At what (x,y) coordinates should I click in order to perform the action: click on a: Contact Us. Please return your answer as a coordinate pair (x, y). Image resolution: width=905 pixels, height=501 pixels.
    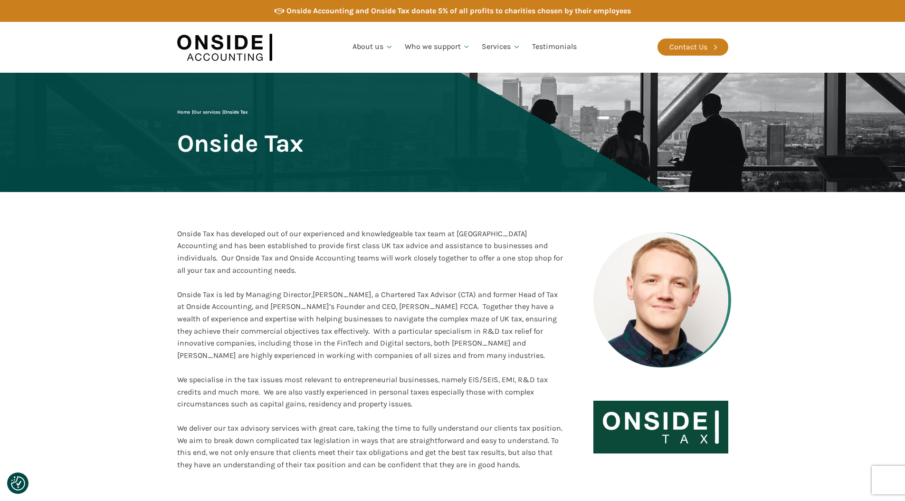
    Looking at the image, I should click on (693, 47).